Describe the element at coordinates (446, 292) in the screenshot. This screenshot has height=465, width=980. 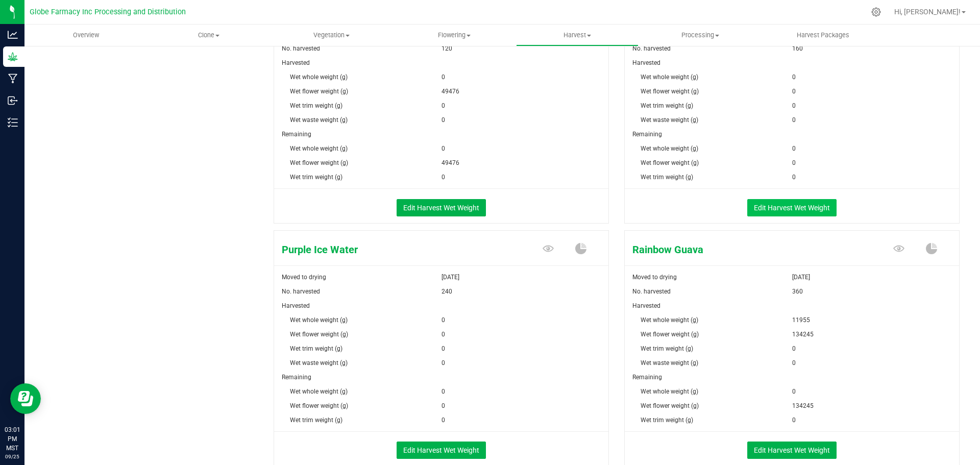
I see `span: 240` at that location.